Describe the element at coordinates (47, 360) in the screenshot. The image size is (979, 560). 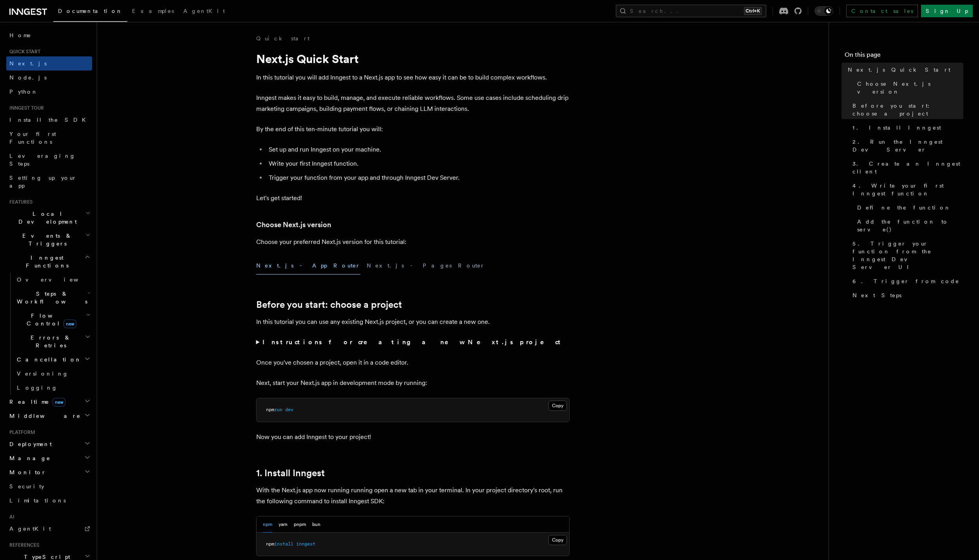
I see `span: Cancellation` at that location.